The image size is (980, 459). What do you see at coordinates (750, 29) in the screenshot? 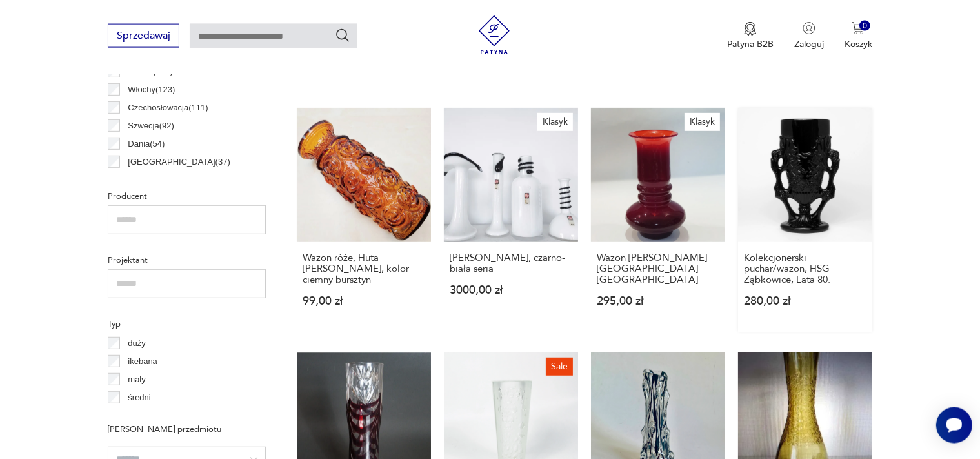
I see `img: Ikona medalu` at bounding box center [750, 29].